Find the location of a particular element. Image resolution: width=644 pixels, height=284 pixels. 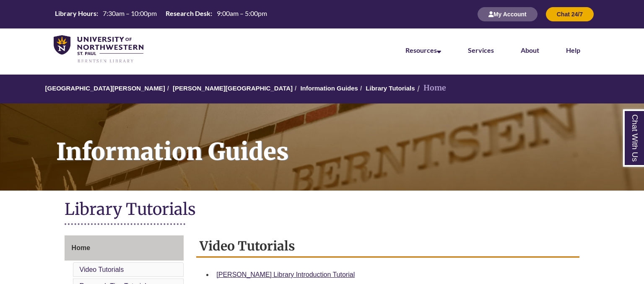

button: My Account is located at coordinates (507, 14).